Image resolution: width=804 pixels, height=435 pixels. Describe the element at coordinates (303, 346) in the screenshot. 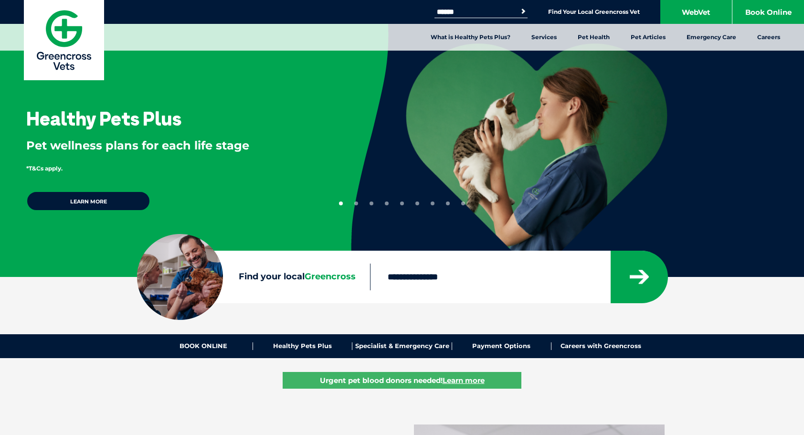

I see `a: Healthy Pets Plus` at that location.